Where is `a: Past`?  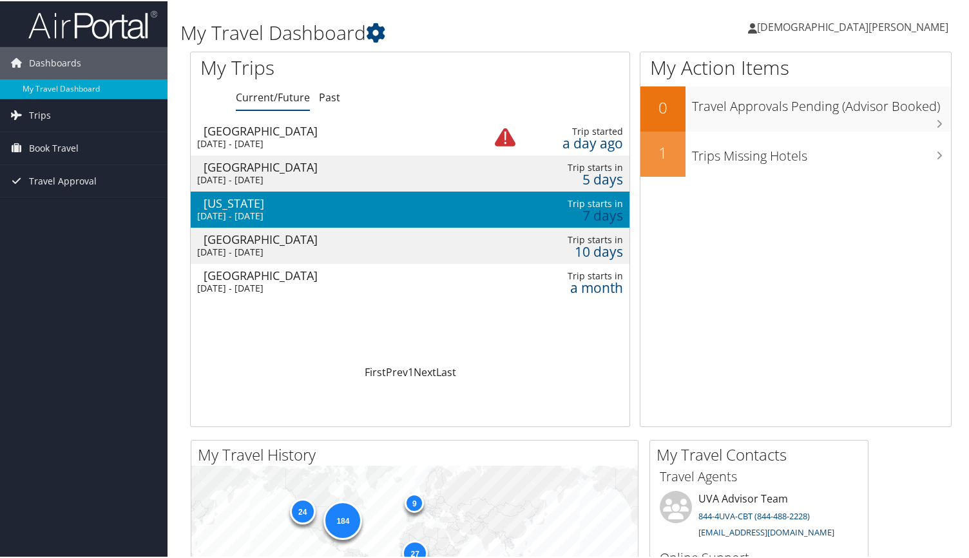 a: Past is located at coordinates (329, 96).